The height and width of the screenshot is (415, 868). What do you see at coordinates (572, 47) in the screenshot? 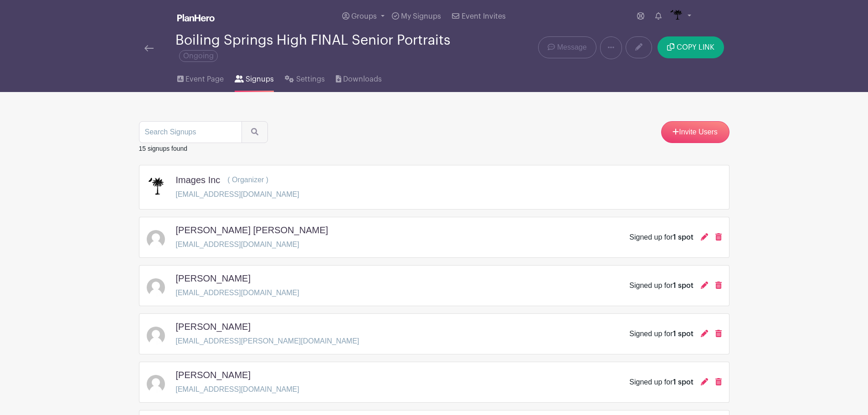
I see `span: Message` at bounding box center [572, 47].